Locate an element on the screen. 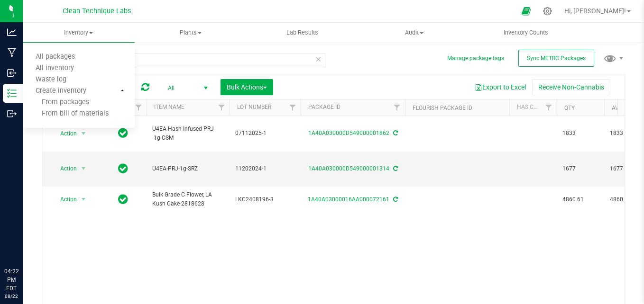  span: 07112025-1 is located at coordinates (265, 133).